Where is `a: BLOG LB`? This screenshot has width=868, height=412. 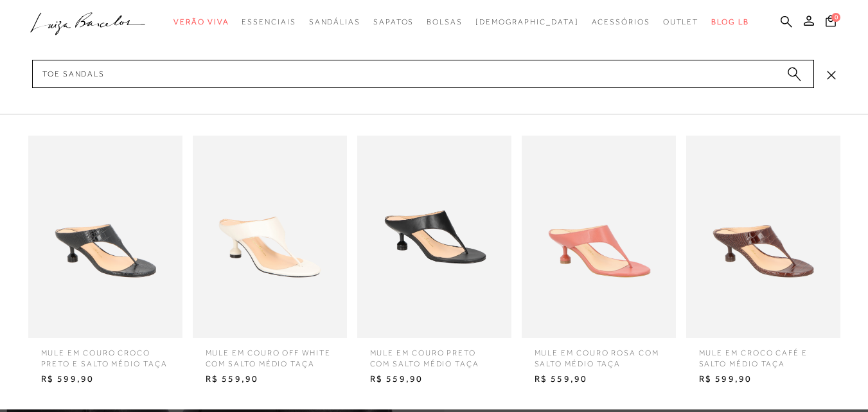 a: BLOG LB is located at coordinates (730, 22).